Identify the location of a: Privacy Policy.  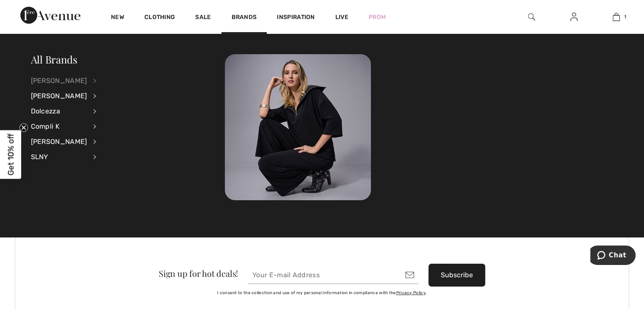
(410, 292).